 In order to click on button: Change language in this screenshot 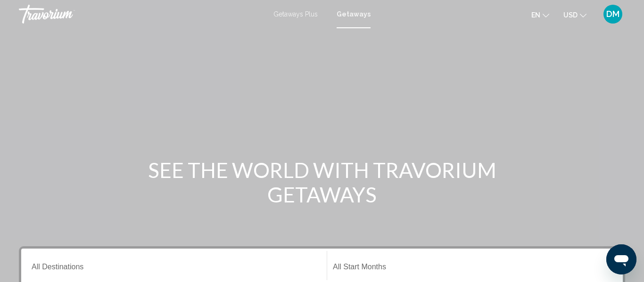, I will do `click(540, 15)`.